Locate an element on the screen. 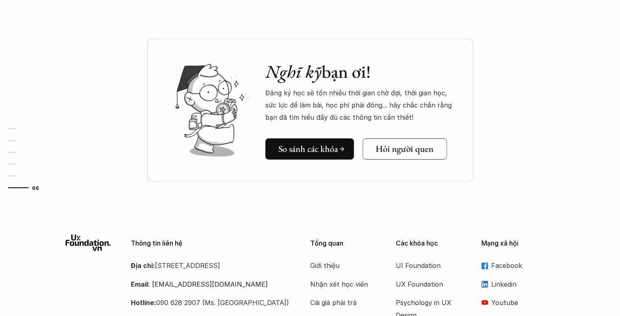 The image size is (620, 316). em: Nghĩ kỹ is located at coordinates (293, 71).